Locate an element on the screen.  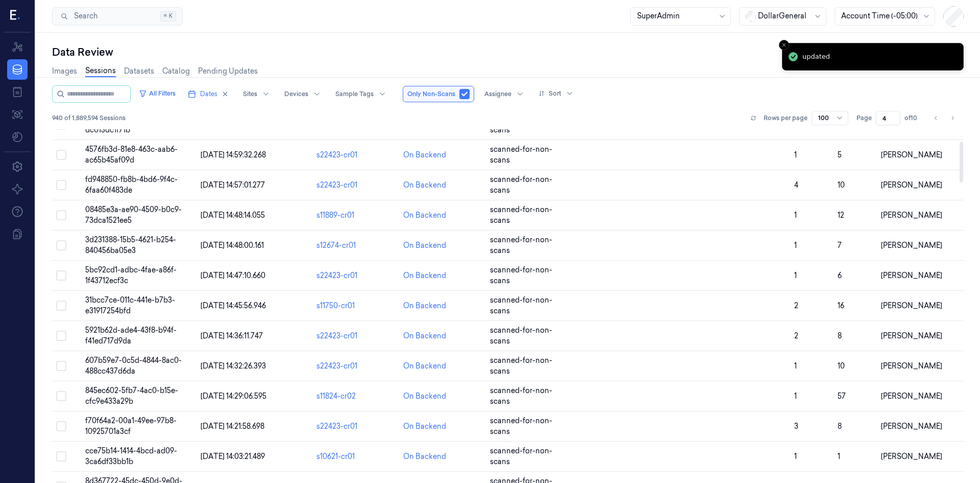
nav: pagination is located at coordinates (944, 118).